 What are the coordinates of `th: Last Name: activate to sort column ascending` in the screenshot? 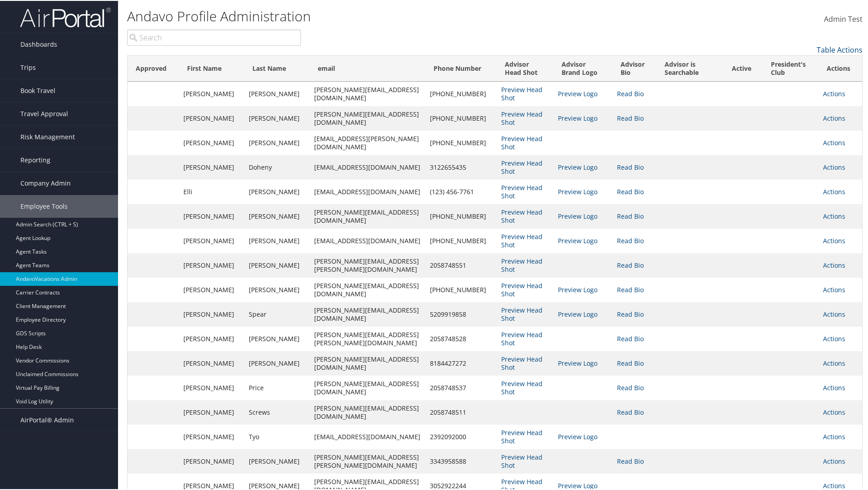 It's located at (277, 67).